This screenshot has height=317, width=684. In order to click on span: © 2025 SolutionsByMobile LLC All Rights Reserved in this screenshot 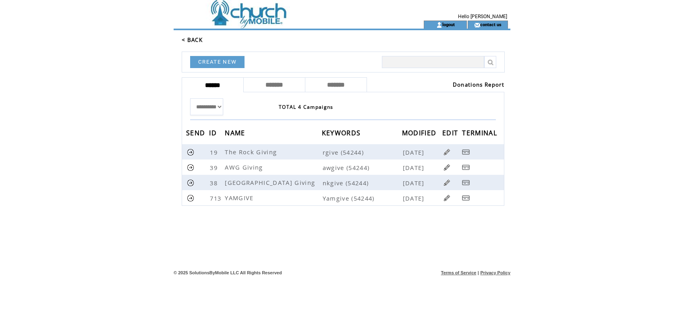, I will do `click(228, 273)`.